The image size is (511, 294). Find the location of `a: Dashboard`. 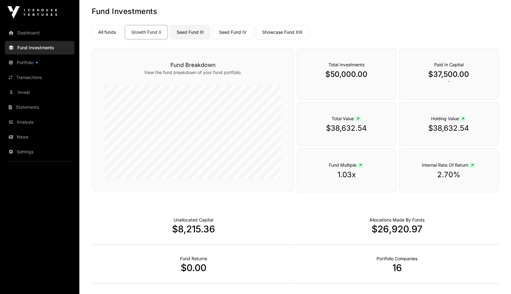

a: Dashboard is located at coordinates (40, 33).